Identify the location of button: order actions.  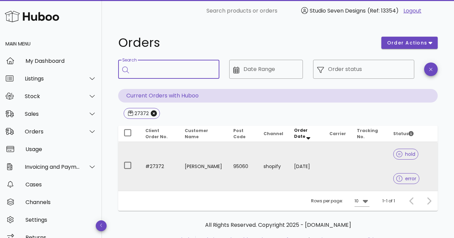
(410, 43).